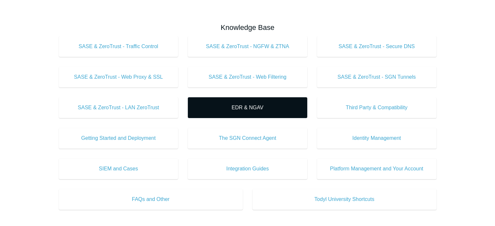 This screenshot has height=226, width=495. What do you see at coordinates (376, 108) in the screenshot?
I see `span: Third Party & Compatibility` at bounding box center [376, 108].